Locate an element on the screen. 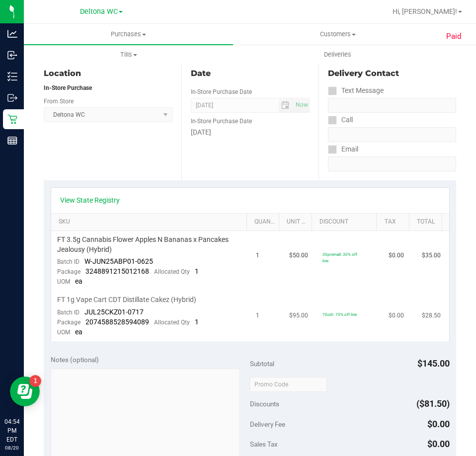 The width and height of the screenshot is (476, 456). p: 08/20 is located at coordinates (12, 448).